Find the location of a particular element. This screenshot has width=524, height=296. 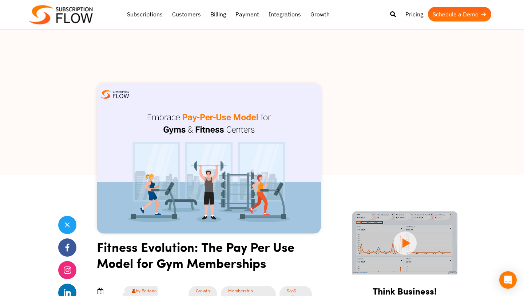

a: Integrations is located at coordinates (285, 14).